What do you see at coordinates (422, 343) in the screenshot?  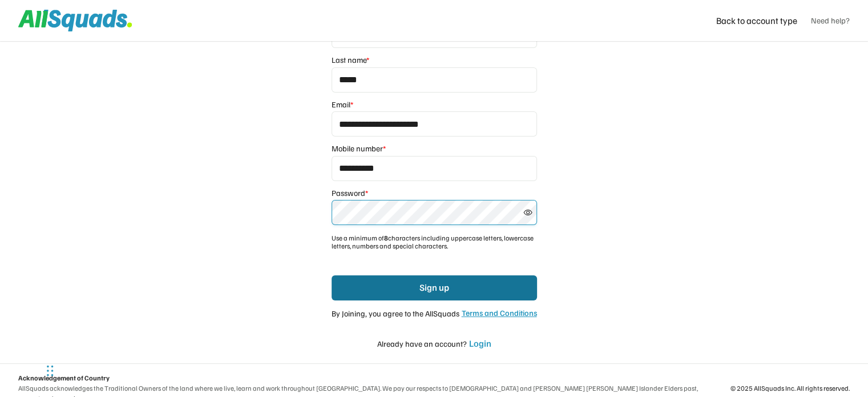 I see `div: Already have an account?` at bounding box center [422, 343].